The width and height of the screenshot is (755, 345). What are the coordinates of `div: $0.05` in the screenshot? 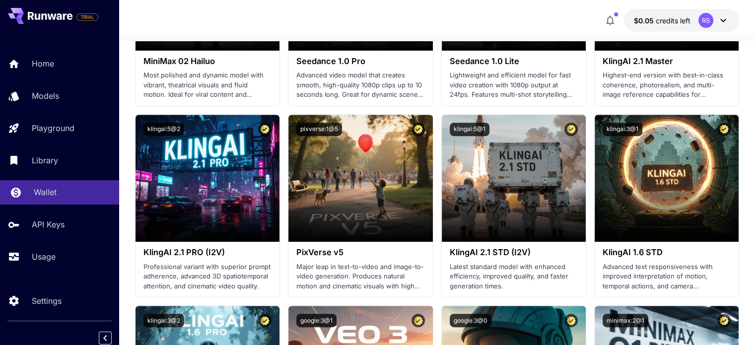 It's located at (662, 20).